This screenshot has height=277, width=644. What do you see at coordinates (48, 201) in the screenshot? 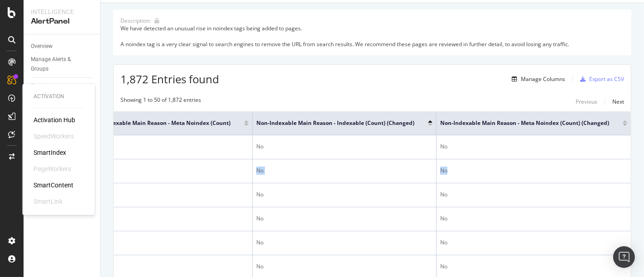
I see `div: SmartLink` at bounding box center [48, 201].